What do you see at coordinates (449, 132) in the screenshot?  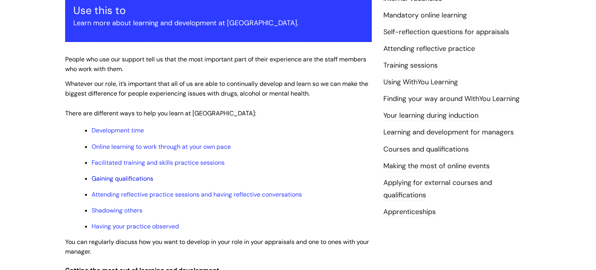 I see `a: Learning and development for managers` at bounding box center [449, 132].